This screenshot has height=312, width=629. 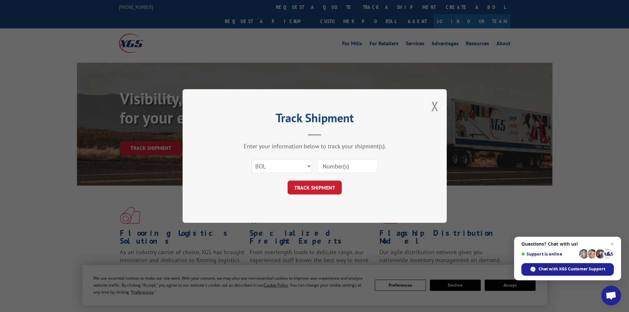 What do you see at coordinates (611, 296) in the screenshot?
I see `div: Open chat` at bounding box center [611, 296].